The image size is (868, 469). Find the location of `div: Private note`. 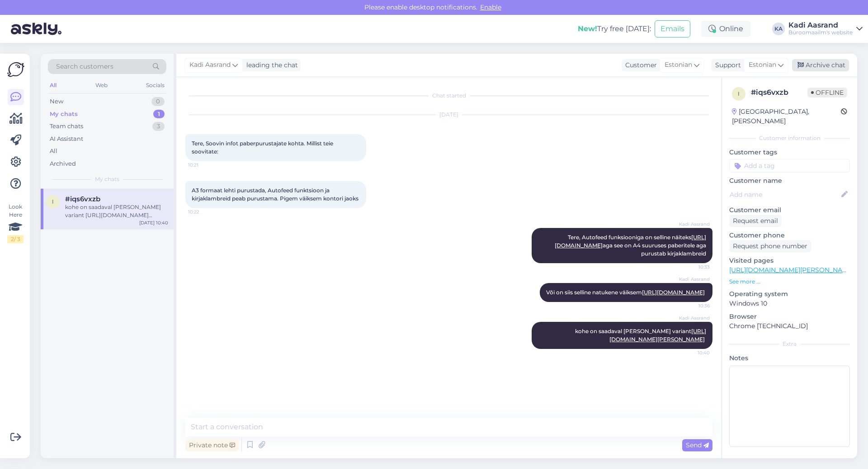

div: Private note is located at coordinates (212, 445).